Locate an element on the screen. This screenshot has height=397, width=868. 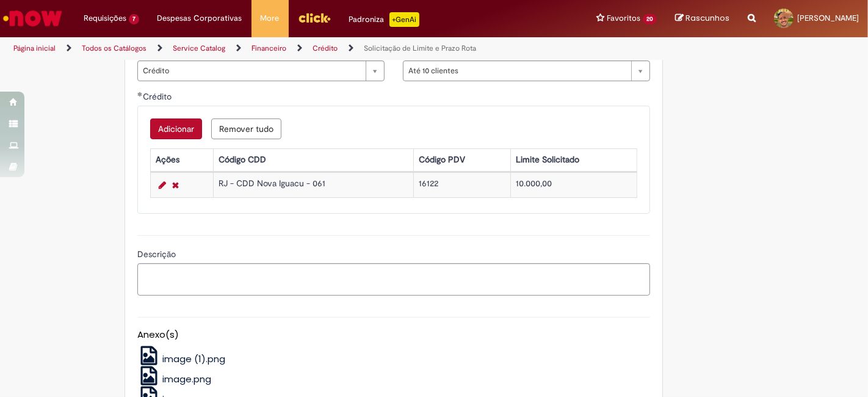
ul: Trilhas de página is located at coordinates (290, 48).